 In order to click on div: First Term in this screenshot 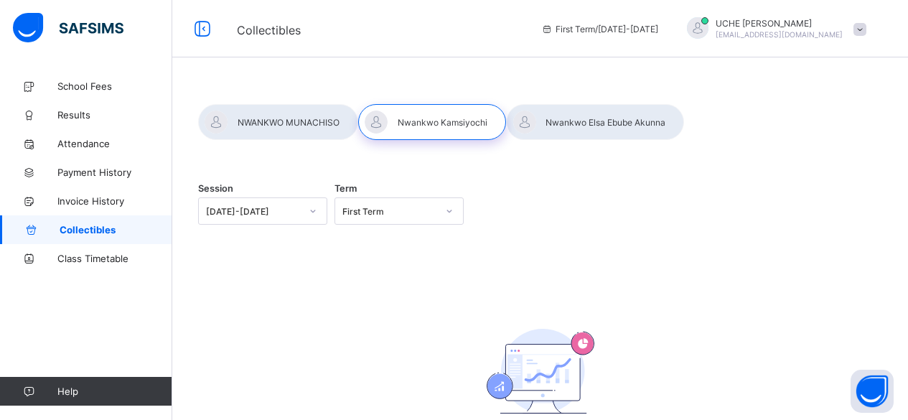, I will do `click(390, 211)`.